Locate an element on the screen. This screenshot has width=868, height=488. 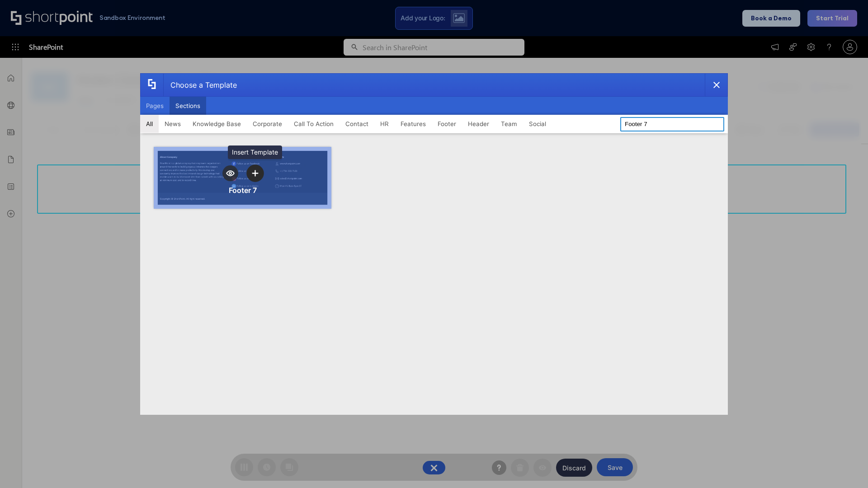
div: Chat Widget is located at coordinates (786, 436).